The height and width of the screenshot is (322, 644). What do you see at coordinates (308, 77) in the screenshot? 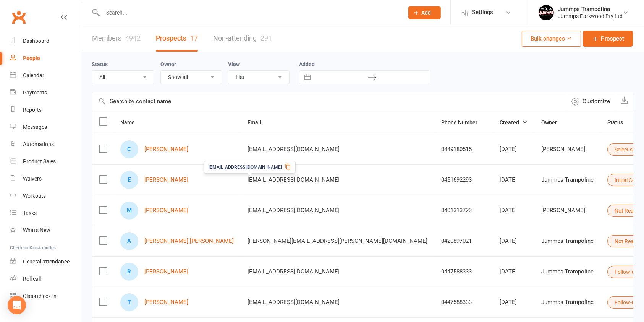
I see `button: Interact with the calendar and add the check-in date for your trip.` at bounding box center [308, 77].